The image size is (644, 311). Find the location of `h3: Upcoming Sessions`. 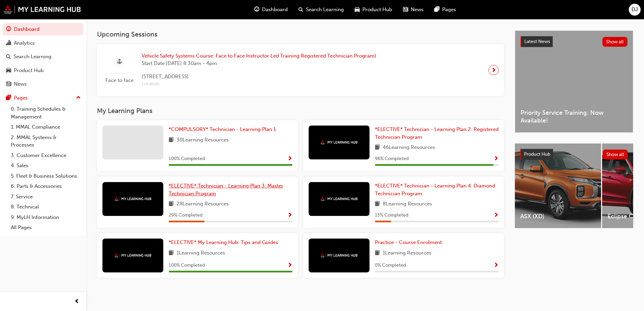

h3: Upcoming Sessions is located at coordinates (301, 34).